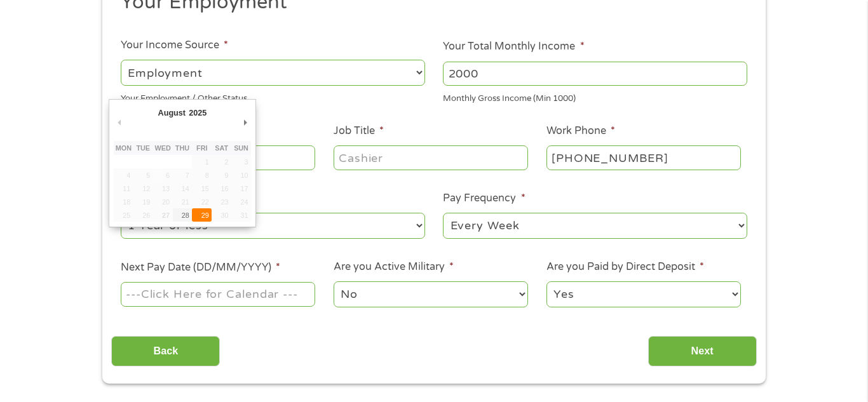 The width and height of the screenshot is (868, 402). Describe the element at coordinates (162, 148) in the screenshot. I see `abbr: Wednesday` at that location.